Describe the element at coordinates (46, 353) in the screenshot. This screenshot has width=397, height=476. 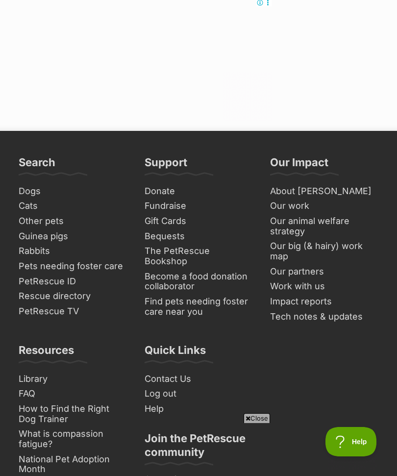
I see `h3: Resources` at that location.